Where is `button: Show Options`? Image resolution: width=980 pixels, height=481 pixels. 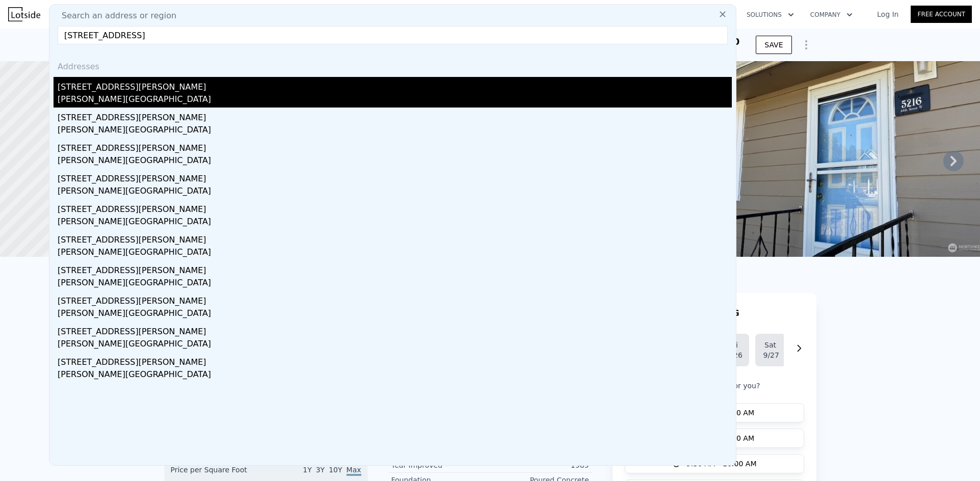 button: Show Options is located at coordinates (806, 45).